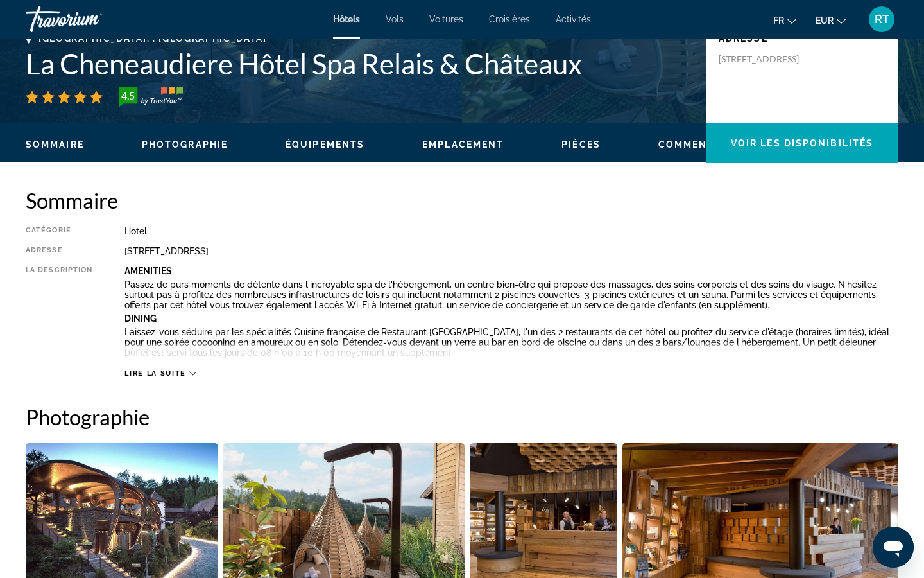 The width and height of the screenshot is (924, 578). Describe the element at coordinates (446, 20) in the screenshot. I see `a: Voitures` at that location.